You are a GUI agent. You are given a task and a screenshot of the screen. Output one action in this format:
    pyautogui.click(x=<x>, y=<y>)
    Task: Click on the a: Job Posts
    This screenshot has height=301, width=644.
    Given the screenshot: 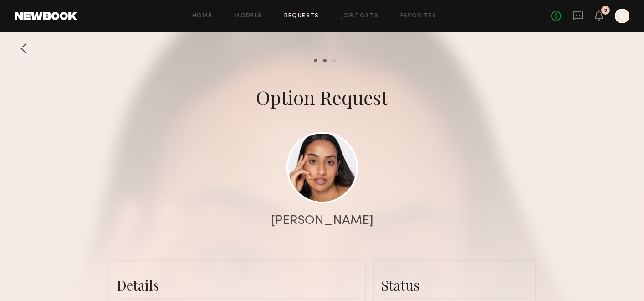 What is the action you would take?
    pyautogui.click(x=360, y=16)
    